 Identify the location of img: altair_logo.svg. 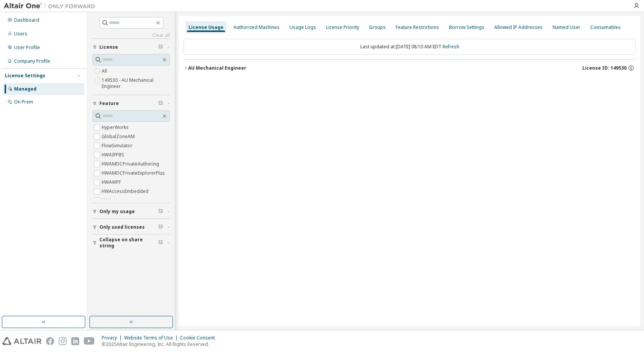
(21, 341).